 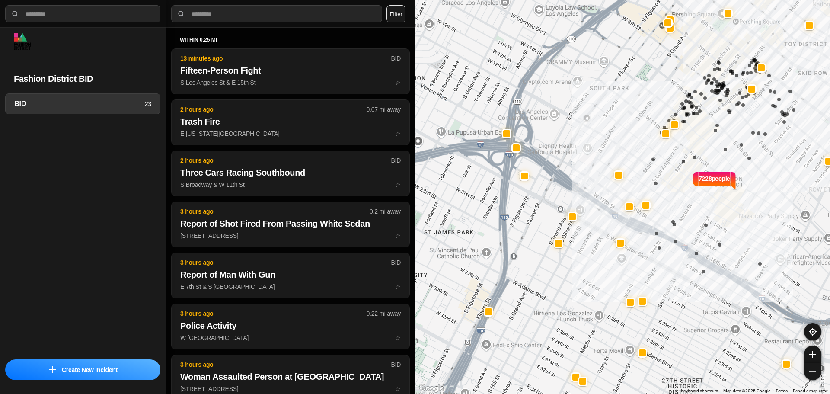 What do you see at coordinates (290, 172) in the screenshot?
I see `h2: Three Cars Racing Southbound` at bounding box center [290, 172].